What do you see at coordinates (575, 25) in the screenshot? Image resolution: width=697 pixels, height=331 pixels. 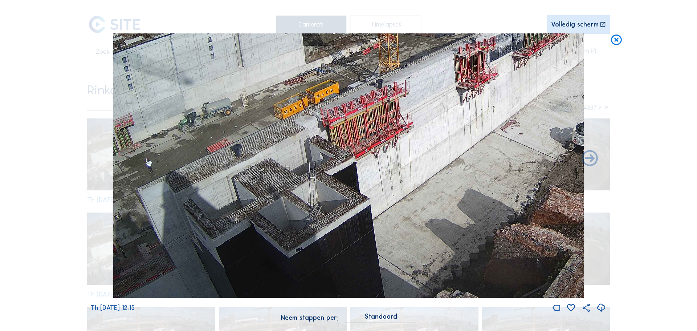 I see `div: Volledig scherm` at bounding box center [575, 25].